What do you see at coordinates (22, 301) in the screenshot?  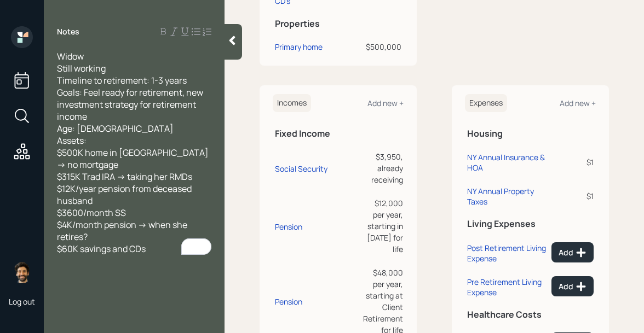 I see `div: Log out` at bounding box center [22, 301].